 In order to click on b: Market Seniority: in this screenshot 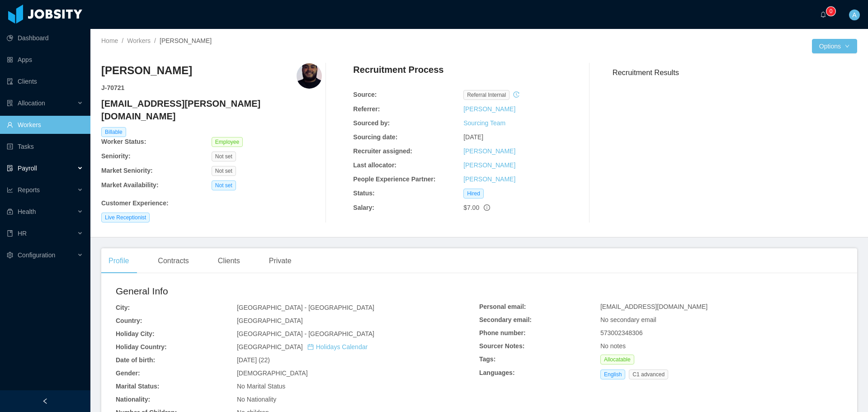, I will do `click(127, 171)`.